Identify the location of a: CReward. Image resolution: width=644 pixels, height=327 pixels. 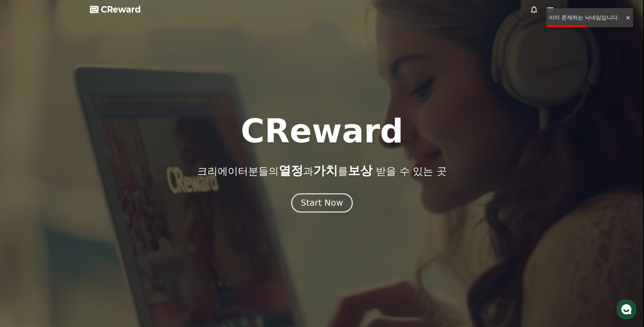
(116, 10).